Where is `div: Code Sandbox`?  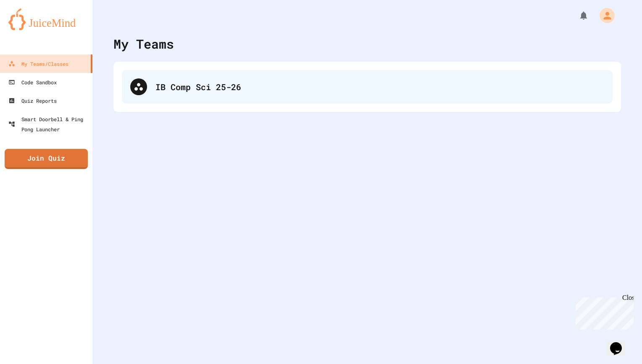
div: Code Sandbox is located at coordinates (32, 82).